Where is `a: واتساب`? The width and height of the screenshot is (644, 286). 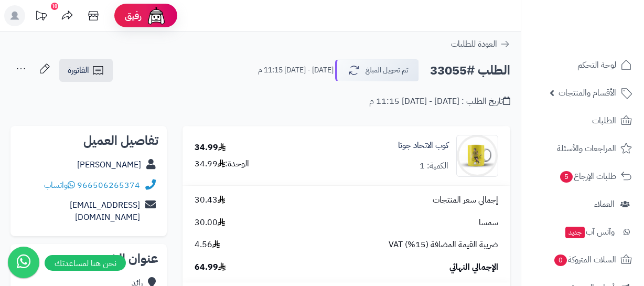 a: واتساب is located at coordinates (59, 185).